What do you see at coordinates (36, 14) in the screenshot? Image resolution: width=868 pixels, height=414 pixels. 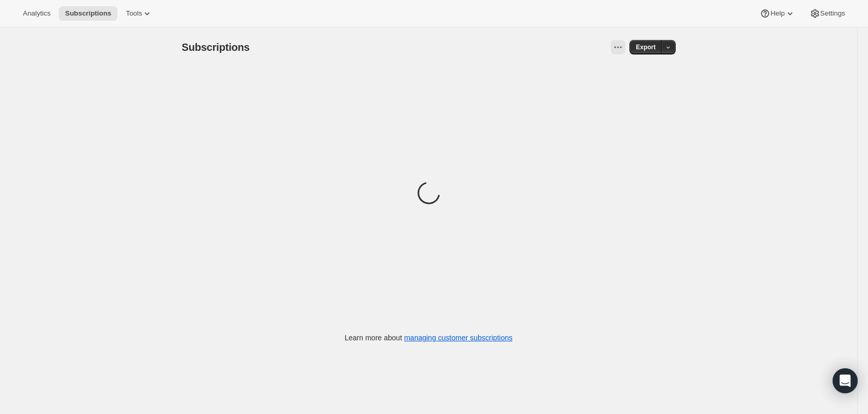 I see `button: Analytics` at bounding box center [36, 14].